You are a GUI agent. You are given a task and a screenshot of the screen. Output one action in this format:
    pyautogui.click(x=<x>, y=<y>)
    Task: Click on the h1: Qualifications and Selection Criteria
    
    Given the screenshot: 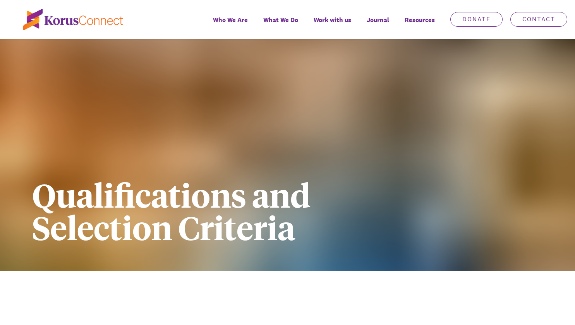 What is the action you would take?
    pyautogui.click(x=222, y=211)
    